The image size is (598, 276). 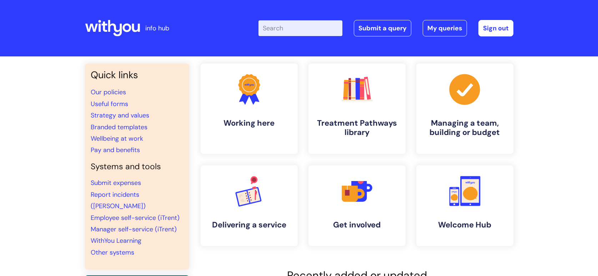 I want to click on a: Other systems, so click(x=112, y=252).